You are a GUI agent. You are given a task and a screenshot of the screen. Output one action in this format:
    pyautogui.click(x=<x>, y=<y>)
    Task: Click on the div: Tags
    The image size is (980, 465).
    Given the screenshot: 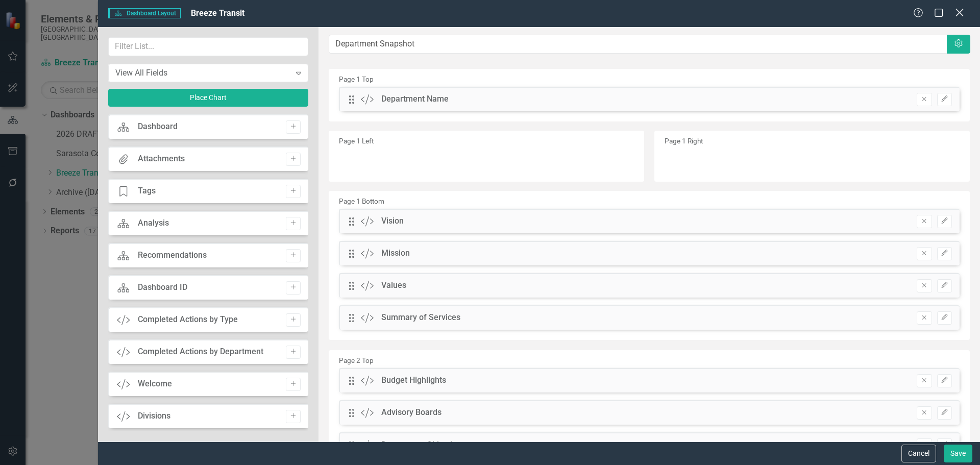 What is the action you would take?
    pyautogui.click(x=147, y=191)
    